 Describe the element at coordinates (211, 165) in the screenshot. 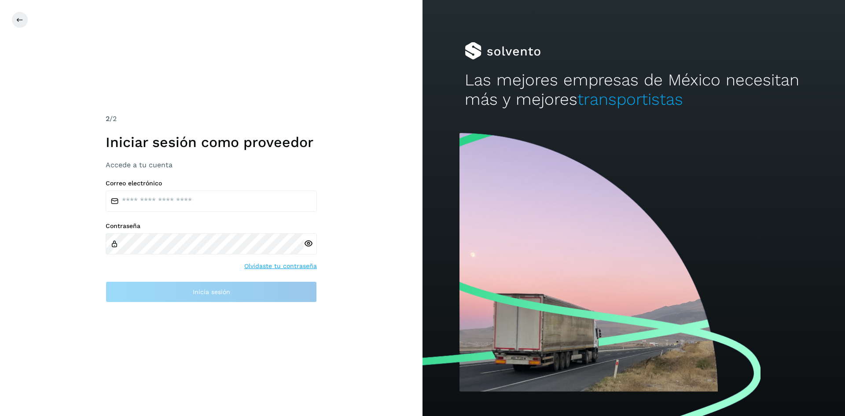

I see `h3: Accede a tu cuenta` at that location.